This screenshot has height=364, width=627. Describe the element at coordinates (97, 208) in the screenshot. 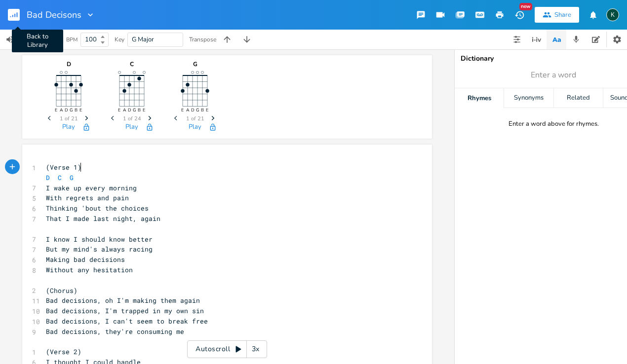

I see `span: Thinking 'bout the choices` at that location.